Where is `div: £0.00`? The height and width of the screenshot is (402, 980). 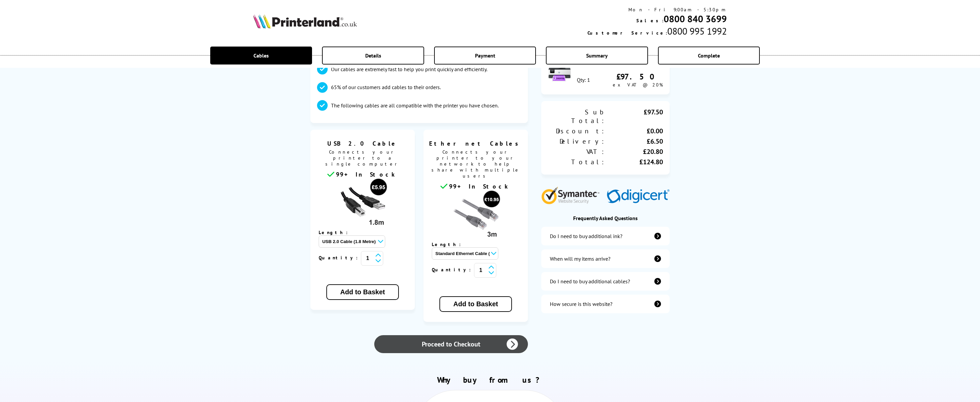
div: £0.00 is located at coordinates (634, 131).